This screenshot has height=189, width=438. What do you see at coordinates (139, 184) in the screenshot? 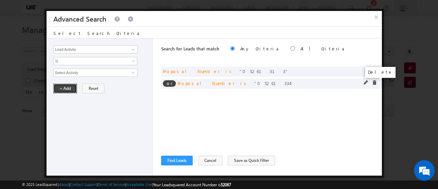
I see `a: Acceptable Use` at bounding box center [139, 184].